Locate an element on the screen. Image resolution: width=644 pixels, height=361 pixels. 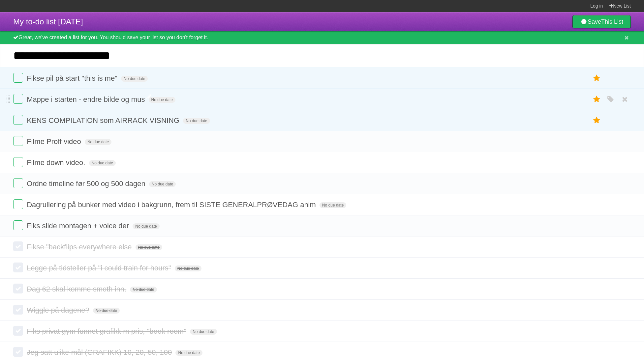
span: Jeg satt ulike mål (GRAFIKK) 10, 20, 50, 100 is located at coordinates (100, 352).